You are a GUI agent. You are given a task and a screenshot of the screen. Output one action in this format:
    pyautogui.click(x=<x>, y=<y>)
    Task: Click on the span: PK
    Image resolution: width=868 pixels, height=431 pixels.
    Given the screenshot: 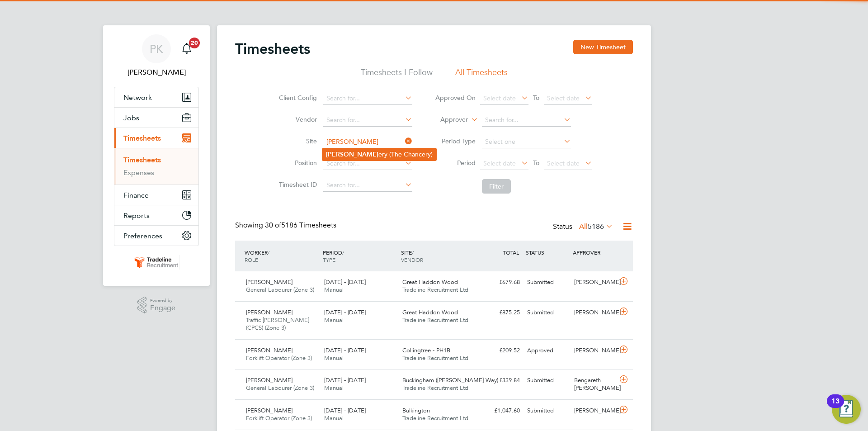 What is the action you would take?
    pyautogui.click(x=156, y=49)
    